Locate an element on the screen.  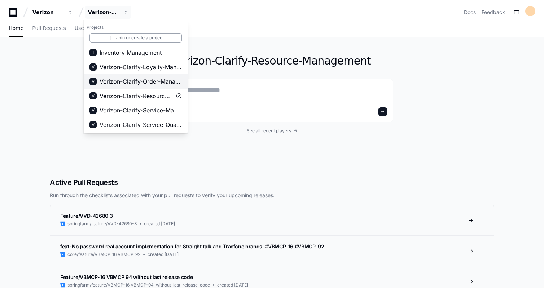
span: Verizon-Clarify-Loyalty-Management is located at coordinates (141, 67).